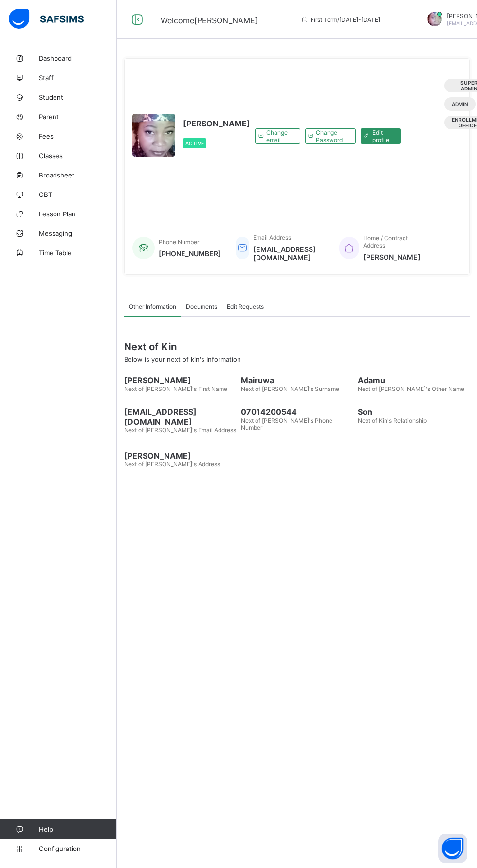  Describe the element at coordinates (279, 136) in the screenshot. I see `span: Change email` at that location.